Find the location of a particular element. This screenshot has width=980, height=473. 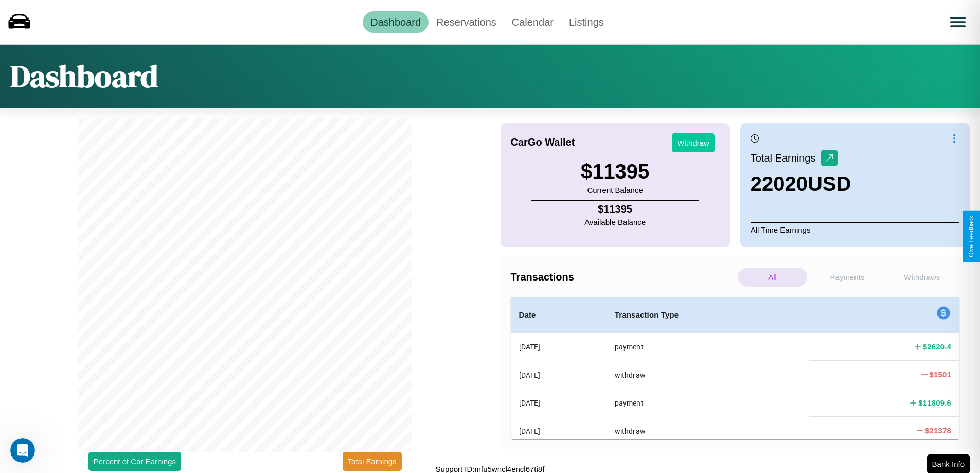

div: Give Feedback is located at coordinates (971, 236).